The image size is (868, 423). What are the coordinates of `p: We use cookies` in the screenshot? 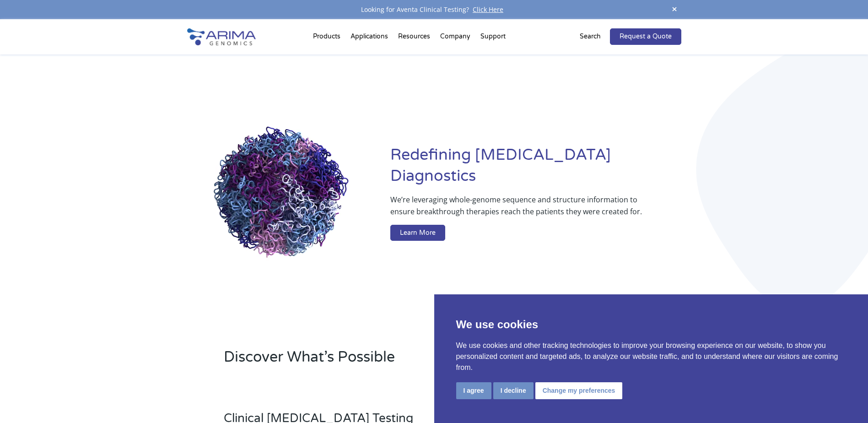 It's located at (651, 324).